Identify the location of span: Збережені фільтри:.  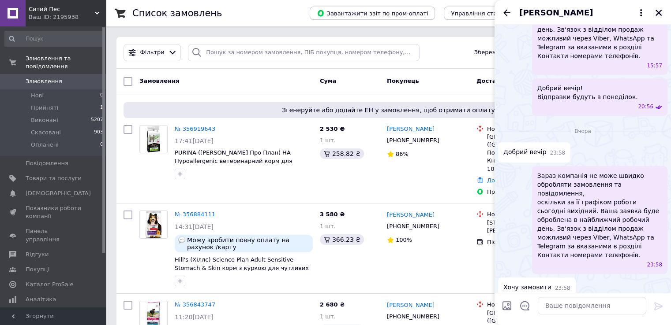
(504, 52).